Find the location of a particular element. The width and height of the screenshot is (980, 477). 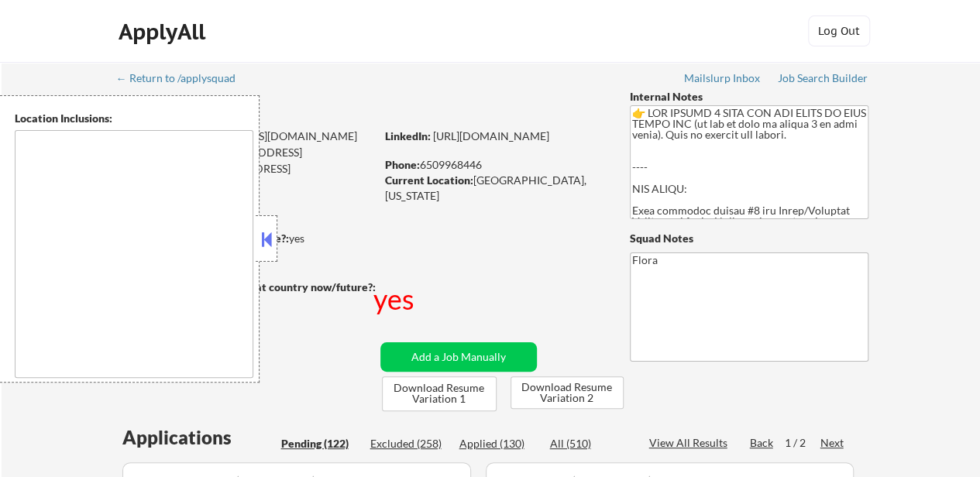

button: Download Resume Variation 1 is located at coordinates (439, 394).